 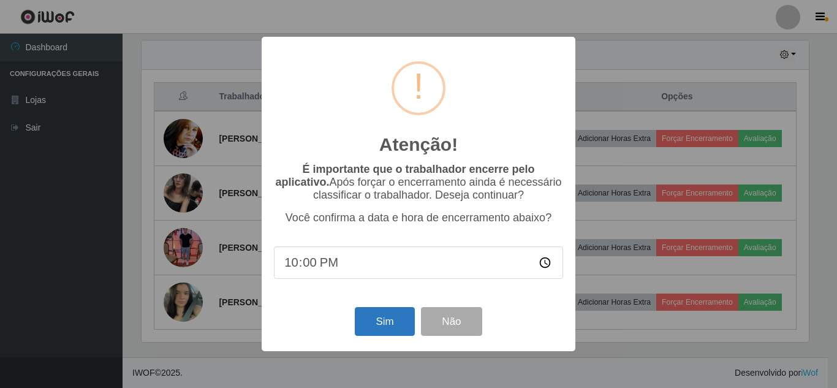 What do you see at coordinates (451, 321) in the screenshot?
I see `button: Não` at bounding box center [451, 321].